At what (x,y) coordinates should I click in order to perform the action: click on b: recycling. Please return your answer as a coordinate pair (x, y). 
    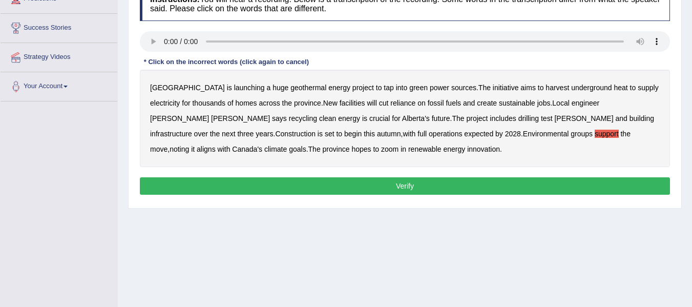
    Looking at the image, I should click on (303, 118).